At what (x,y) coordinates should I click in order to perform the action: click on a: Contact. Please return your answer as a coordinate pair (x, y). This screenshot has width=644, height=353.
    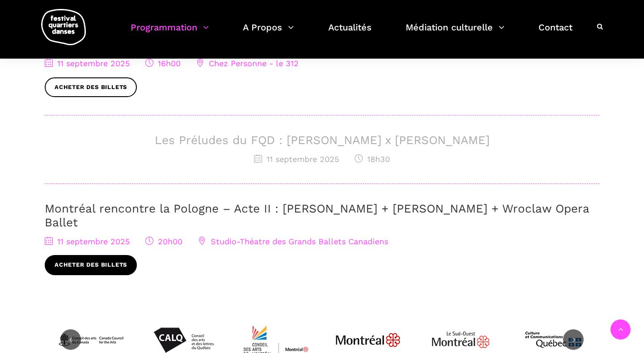
    Looking at the image, I should click on (555, 33).